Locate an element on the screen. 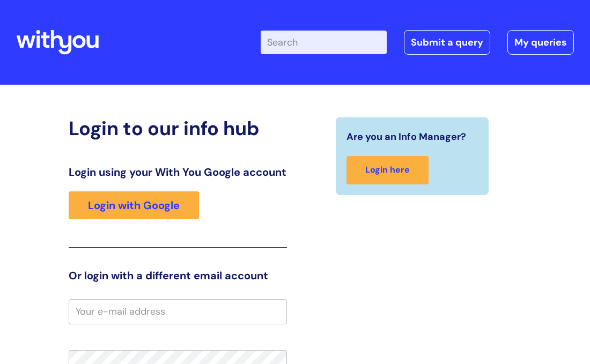  input: Search is located at coordinates (323, 42).